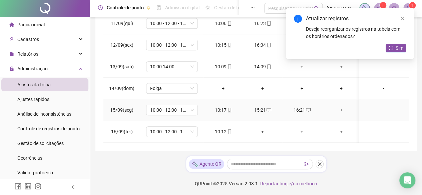  I want to click on span: Administração, so click(32, 69).